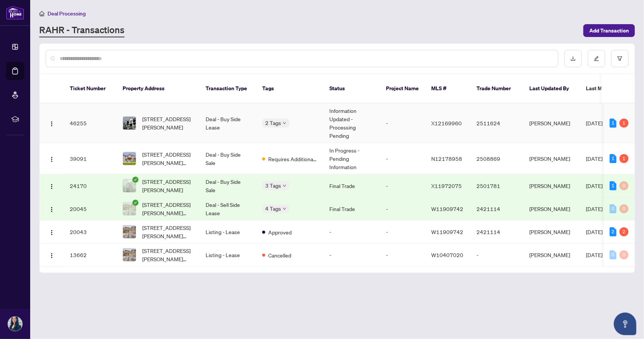  Describe the element at coordinates (352, 123) in the screenshot. I see `td: Information Updated - Processing Pending` at that location.